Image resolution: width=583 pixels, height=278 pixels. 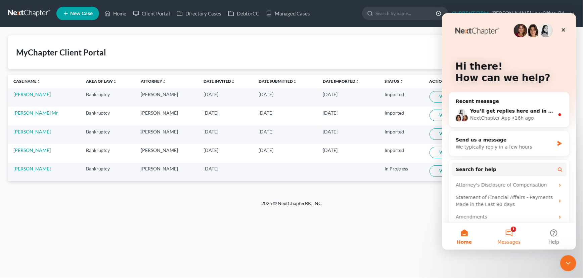 What do you see at coordinates (151, 13) in the screenshot?
I see `a: Client Portal` at bounding box center [151, 13].